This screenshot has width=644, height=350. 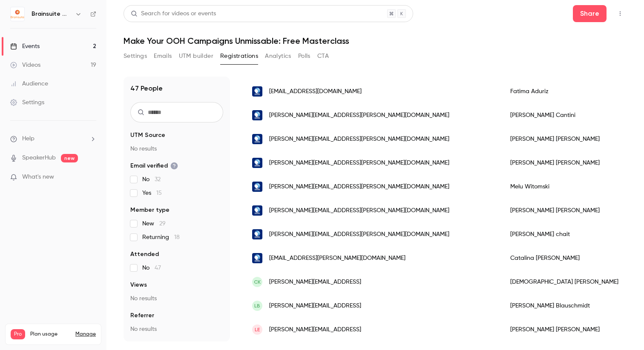 What do you see at coordinates (257, 306) in the screenshot?
I see `span: LB` at bounding box center [257, 306].